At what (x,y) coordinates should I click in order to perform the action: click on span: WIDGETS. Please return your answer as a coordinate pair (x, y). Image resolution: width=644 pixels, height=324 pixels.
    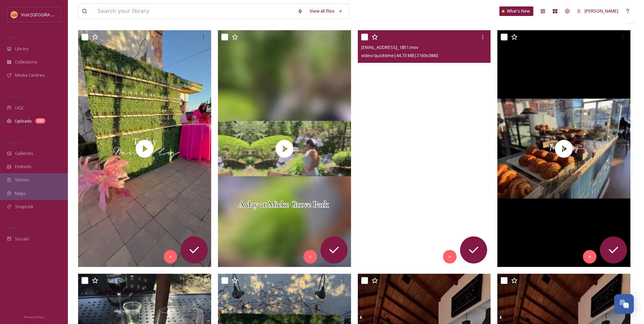
    Looking at the image, I should click on (15, 142).